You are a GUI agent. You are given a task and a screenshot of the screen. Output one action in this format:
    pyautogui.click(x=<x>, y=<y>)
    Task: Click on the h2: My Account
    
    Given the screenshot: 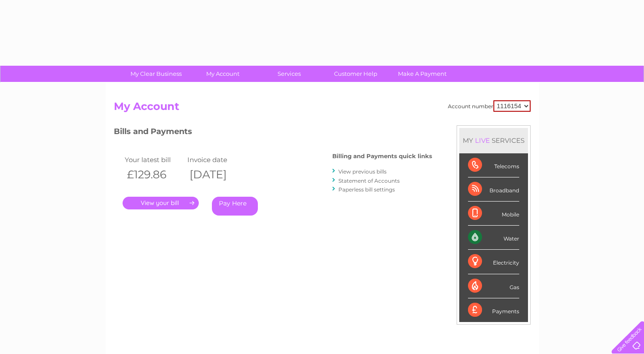 What is the action you would take?
    pyautogui.click(x=322, y=109)
    